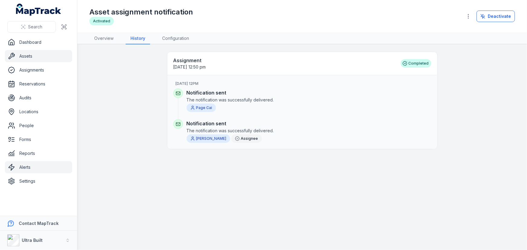 Image resolution: width=527 pixels, height=250 pixels. Describe the element at coordinates (38, 167) in the screenshot. I see `a: Alerts` at that location.